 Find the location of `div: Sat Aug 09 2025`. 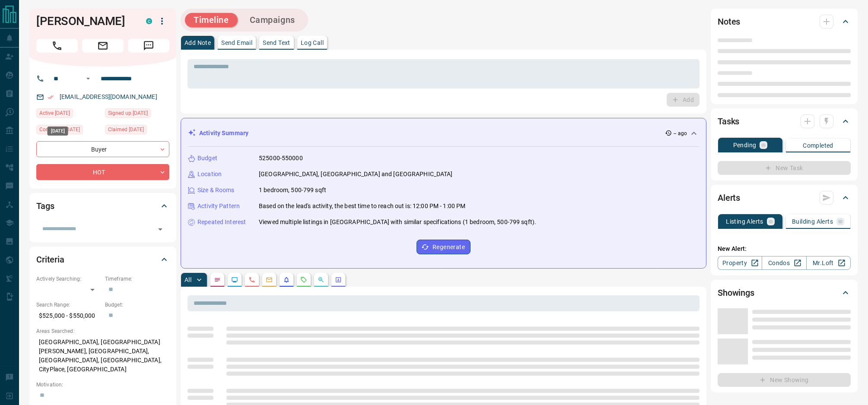

div: Sat Aug 09 2025 is located at coordinates (69, 115).